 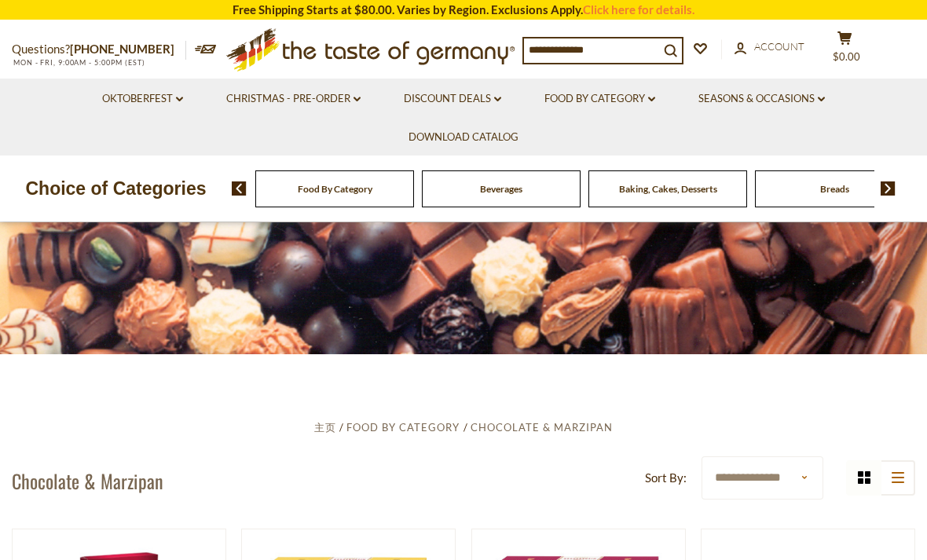 I want to click on h1: Chocolate & Marzipan, so click(x=88, y=481).